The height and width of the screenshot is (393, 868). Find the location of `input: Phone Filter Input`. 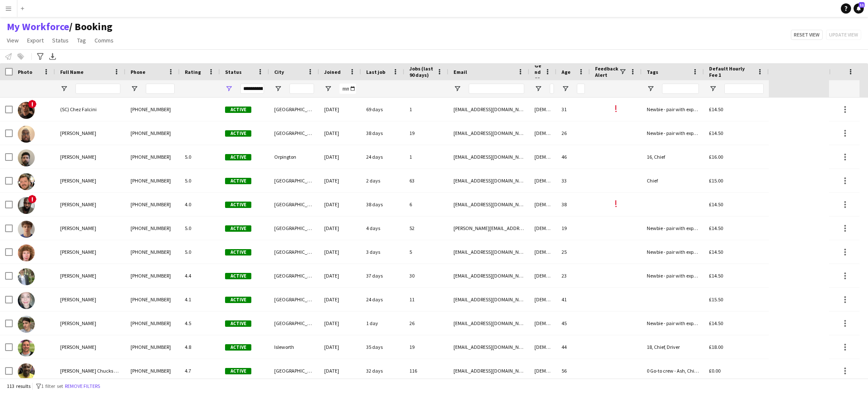

input: Phone Filter Input is located at coordinates (160, 89).